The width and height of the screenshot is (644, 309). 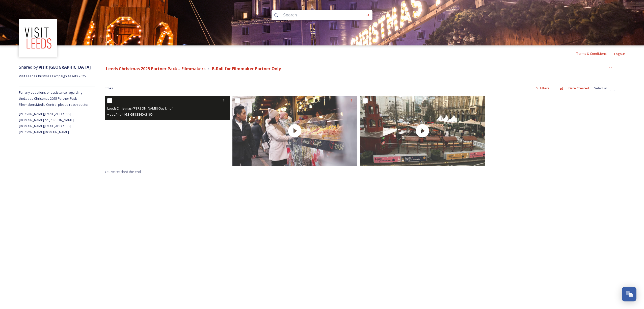 I want to click on a: Terms & Conditions, so click(x=595, y=53).